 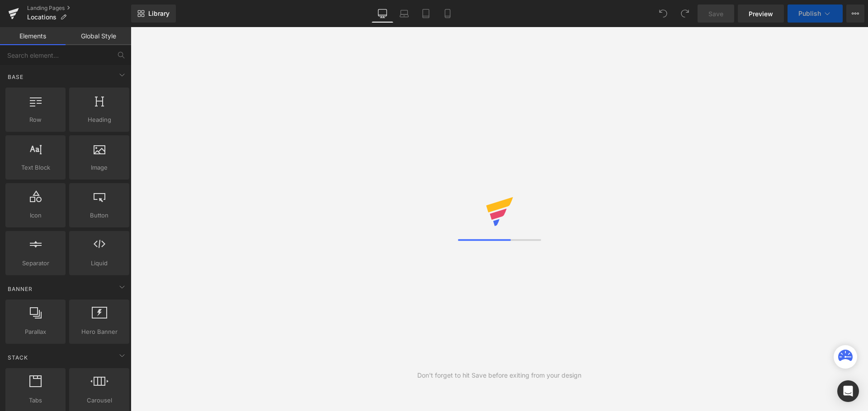 I want to click on span: Heading, so click(x=99, y=120).